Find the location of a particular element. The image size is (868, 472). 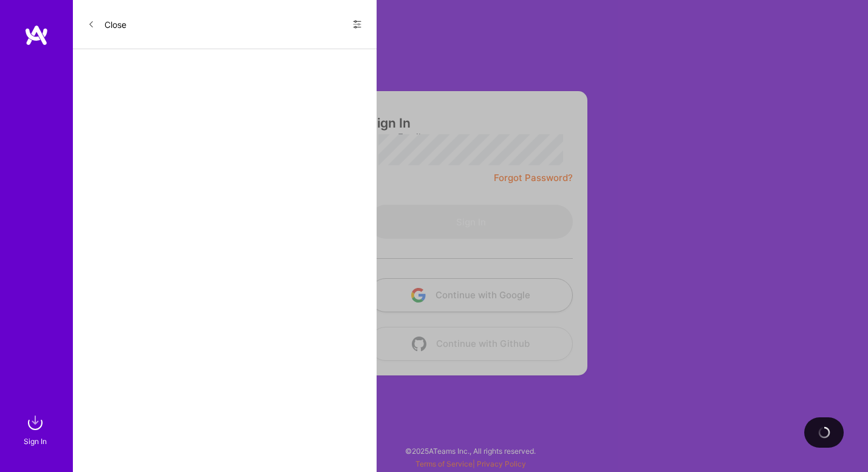

img: logo is located at coordinates (36, 35).